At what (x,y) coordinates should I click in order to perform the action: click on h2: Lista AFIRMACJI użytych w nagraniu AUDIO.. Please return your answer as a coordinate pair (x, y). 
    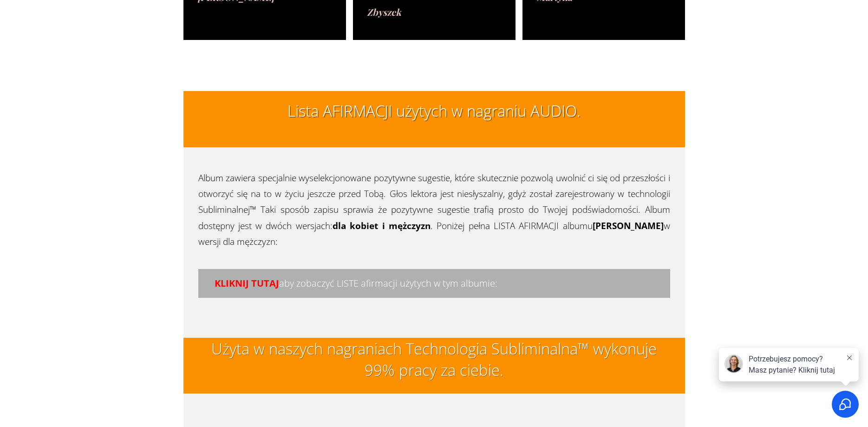
    Looking at the image, I should click on (434, 116).